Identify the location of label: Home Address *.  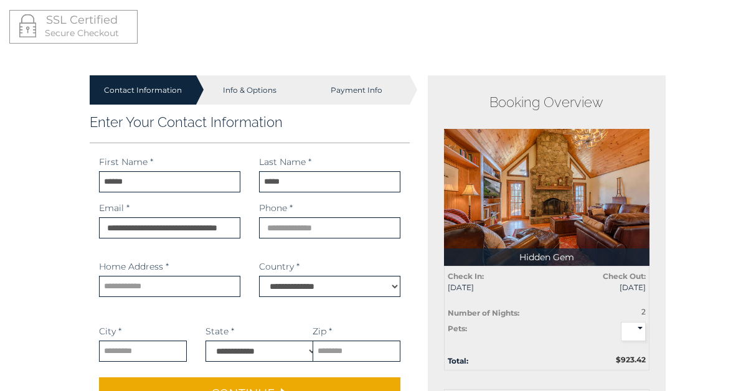
(134, 267).